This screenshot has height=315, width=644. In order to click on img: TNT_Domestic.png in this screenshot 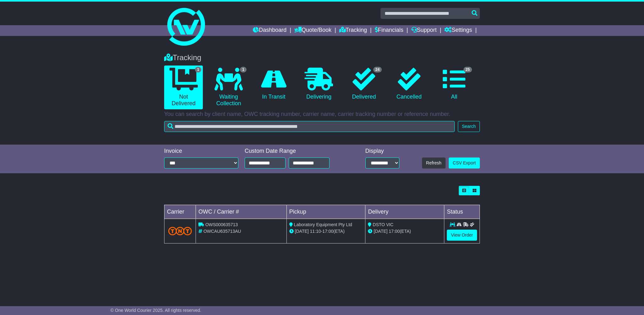, I will do `click(180, 231)`.